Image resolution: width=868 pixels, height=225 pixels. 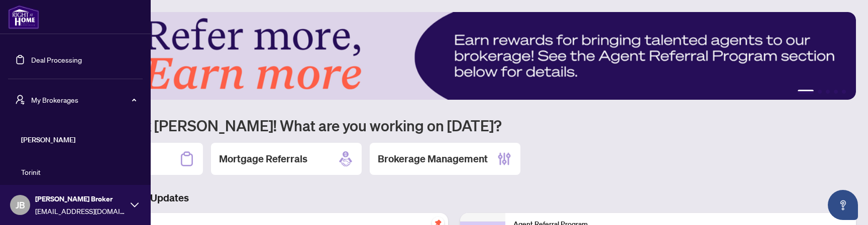 I want to click on h3: Brokerage & Industry Updates, so click(x=454, y=198).